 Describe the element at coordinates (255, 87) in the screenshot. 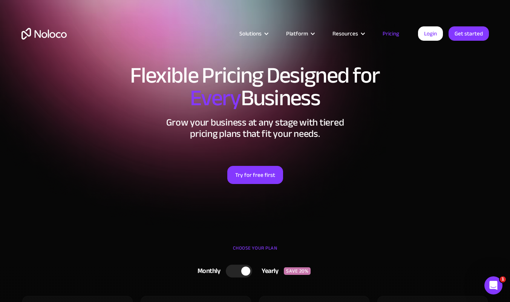

I see `h1: Flexible Pricing Designed for Business` at that location.